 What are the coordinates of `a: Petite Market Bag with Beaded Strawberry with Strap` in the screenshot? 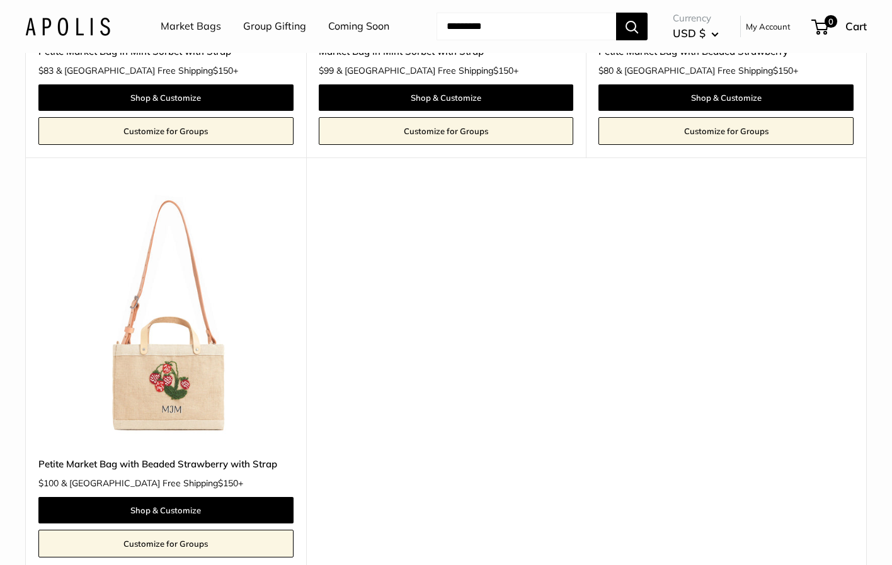 It's located at (166, 464).